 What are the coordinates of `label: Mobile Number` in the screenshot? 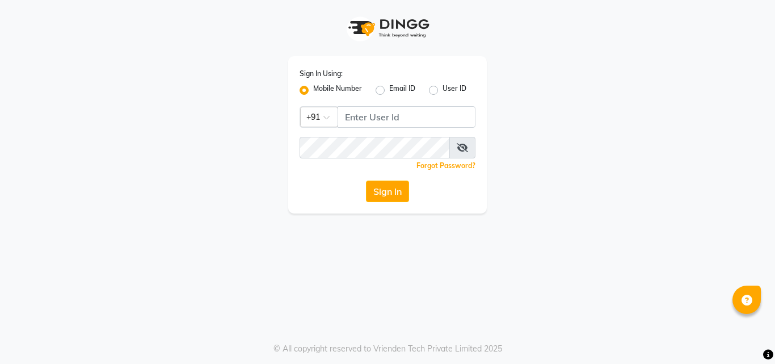 It's located at (338, 90).